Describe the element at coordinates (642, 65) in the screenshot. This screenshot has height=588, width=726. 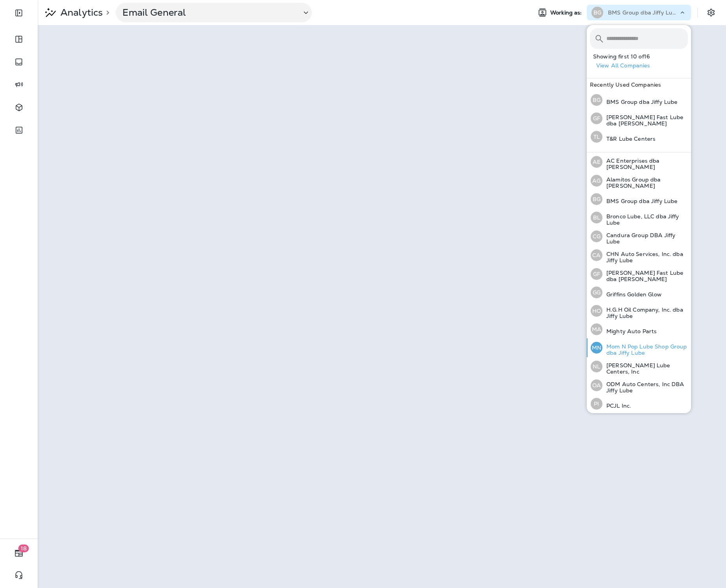
I see `button: View All Companies` at that location.